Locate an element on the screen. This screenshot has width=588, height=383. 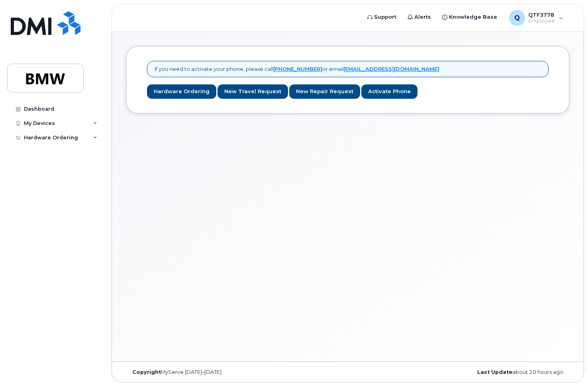
a: Hardware Ordering is located at coordinates (182, 91).